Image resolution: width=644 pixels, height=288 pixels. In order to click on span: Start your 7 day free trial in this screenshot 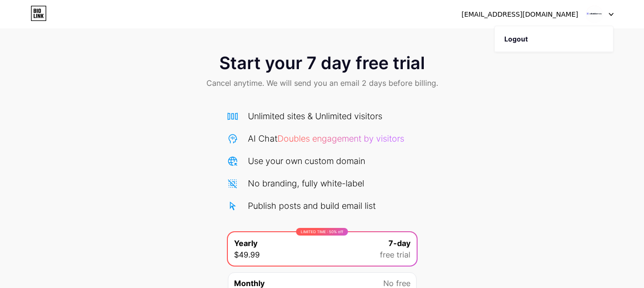, I will do `click(322, 63)`.